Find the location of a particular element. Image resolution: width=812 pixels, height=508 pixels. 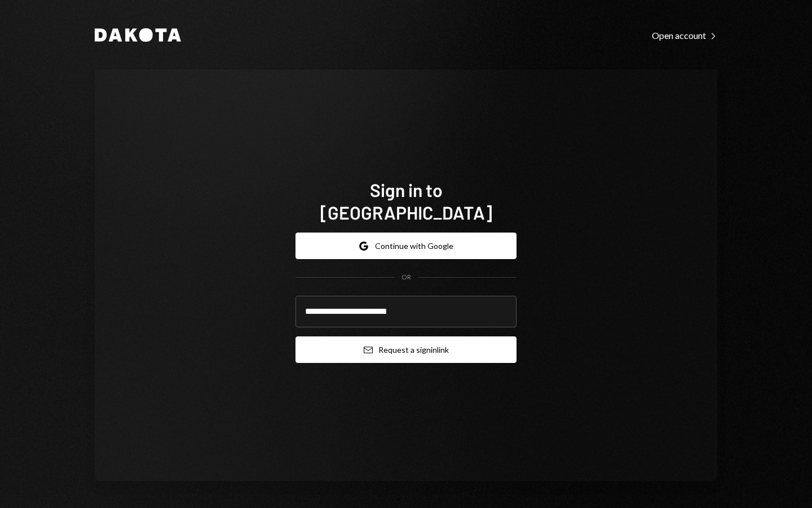

button: Continue with Google is located at coordinates (406, 246).